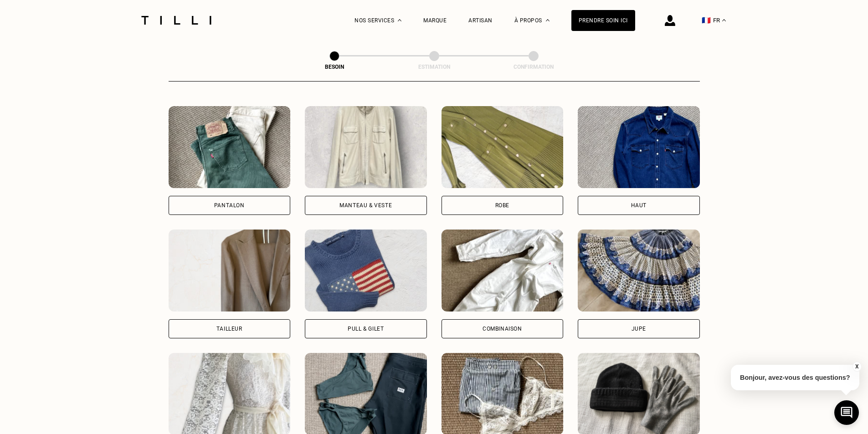  What do you see at coordinates (366, 329) in the screenshot?
I see `div: Pull & gilet` at bounding box center [366, 329].